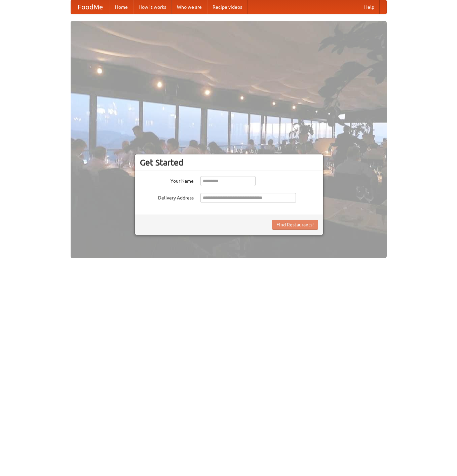 The width and height of the screenshot is (457, 476). Describe the element at coordinates (295, 225) in the screenshot. I see `button: Find Restaurants!` at that location.